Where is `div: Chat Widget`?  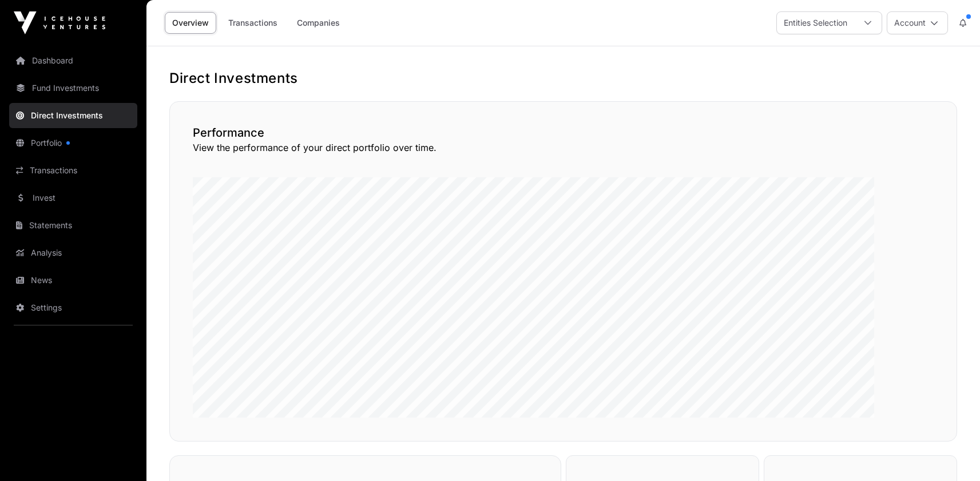 div: Chat Widget is located at coordinates (952, 453).